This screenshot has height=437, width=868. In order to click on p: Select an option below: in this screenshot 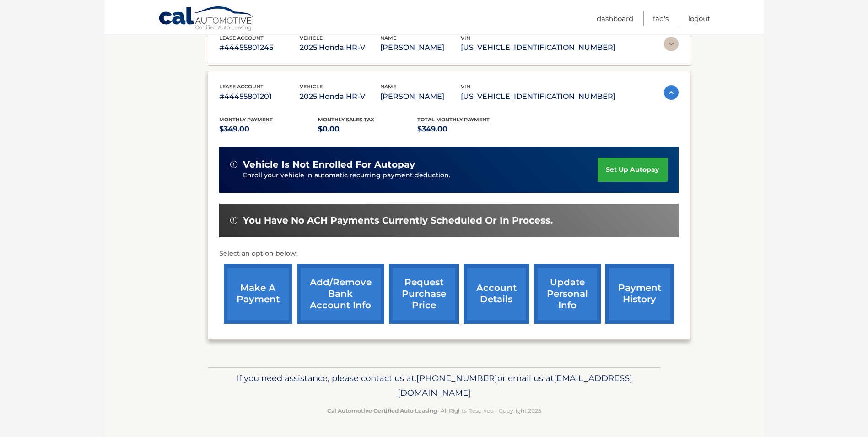, I will do `click(449, 254)`.